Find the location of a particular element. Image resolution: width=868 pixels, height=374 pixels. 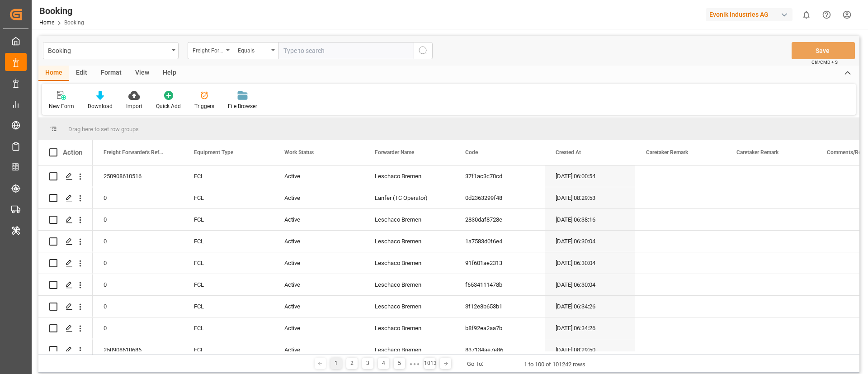

div: Edit is located at coordinates (82, 73).